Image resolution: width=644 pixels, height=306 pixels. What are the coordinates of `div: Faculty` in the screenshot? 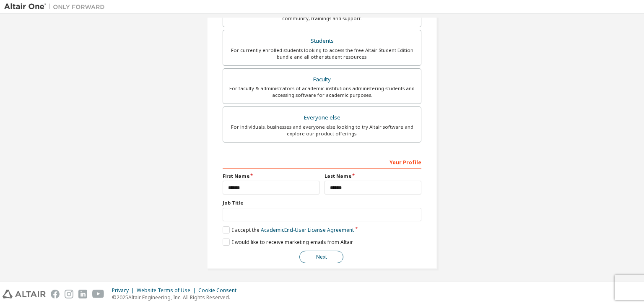 It's located at (322, 80).